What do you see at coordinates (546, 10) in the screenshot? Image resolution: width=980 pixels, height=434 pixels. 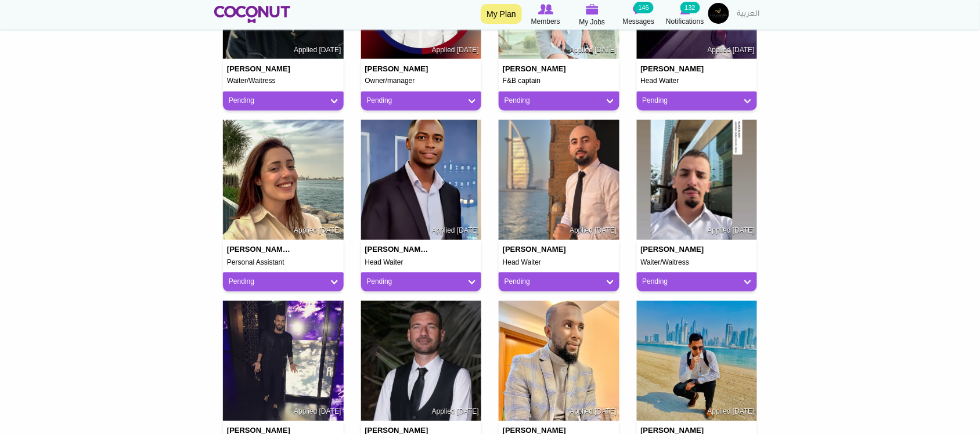 I see `img: Browse Members` at bounding box center [546, 10].